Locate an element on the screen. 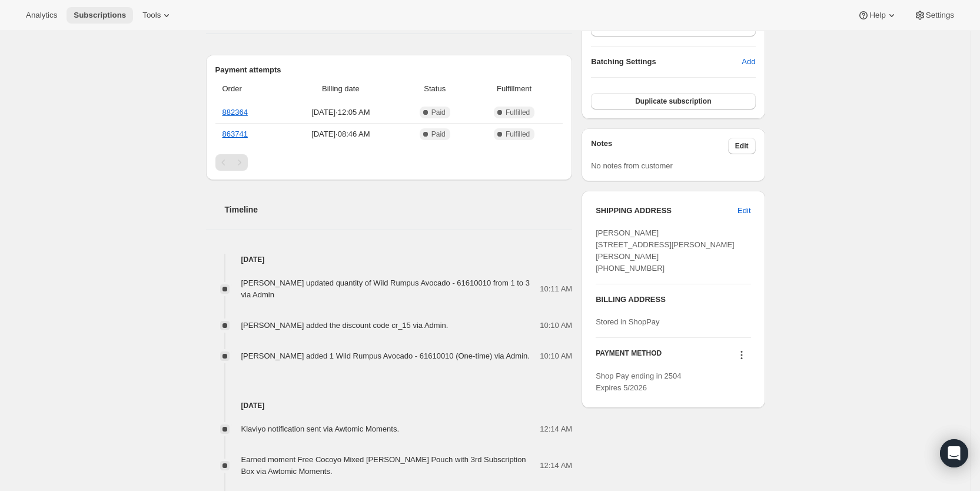 This screenshot has height=491, width=980. span: Settings is located at coordinates (940, 15).